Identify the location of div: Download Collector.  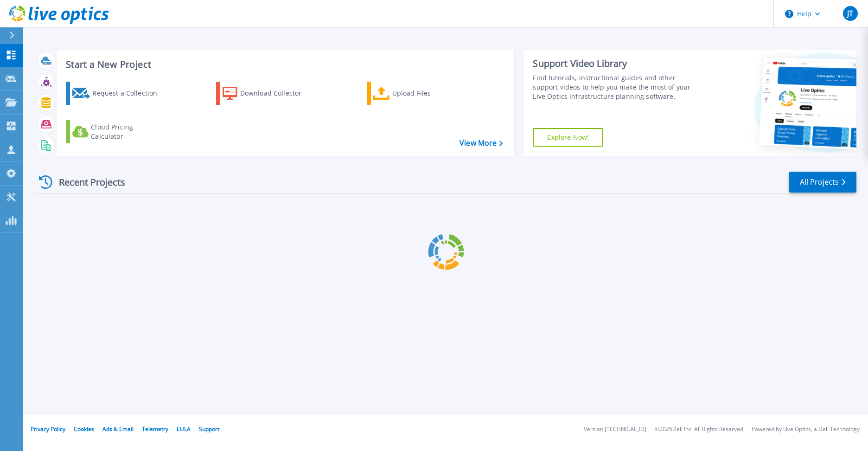
(277, 93).